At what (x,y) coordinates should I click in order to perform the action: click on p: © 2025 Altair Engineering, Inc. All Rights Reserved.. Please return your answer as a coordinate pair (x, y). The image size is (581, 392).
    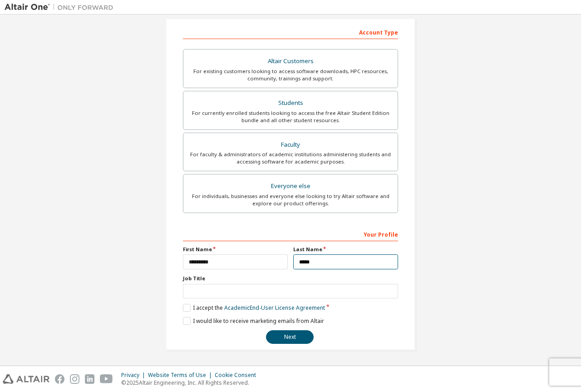
    Looking at the image, I should click on (191, 382).